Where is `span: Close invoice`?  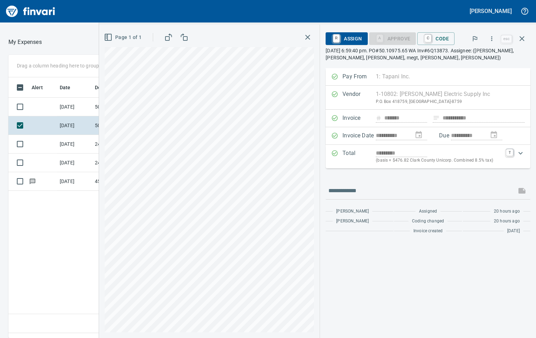
span: Close invoice is located at coordinates (515, 39).